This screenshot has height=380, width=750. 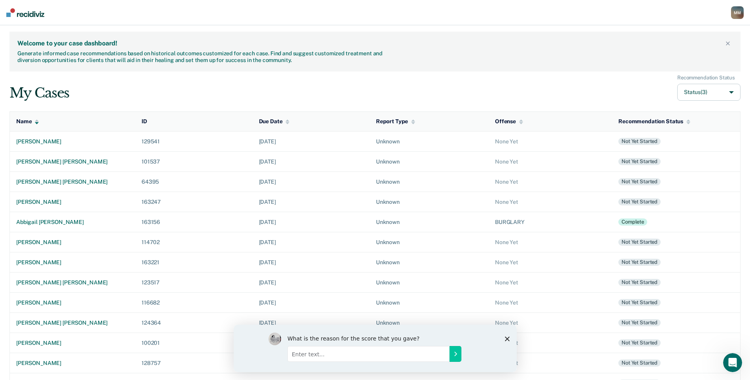 What do you see at coordinates (25, 13) in the screenshot?
I see `img: Recidiviz` at bounding box center [25, 13].